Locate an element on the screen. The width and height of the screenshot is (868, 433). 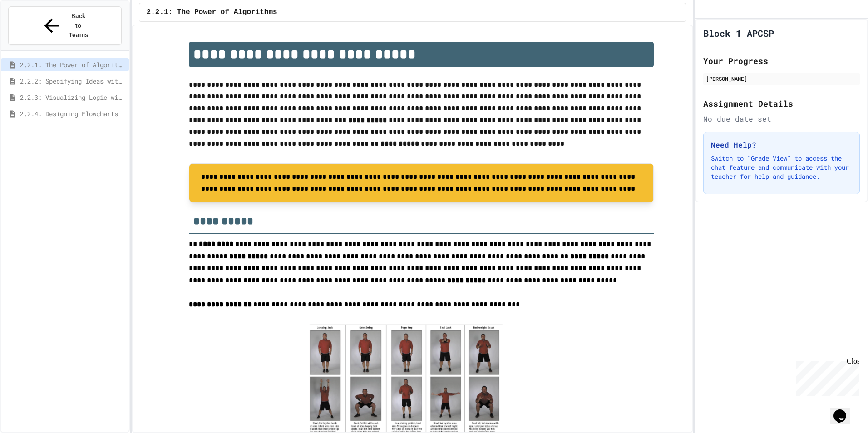
p: Switch to "Grade View" to access the chat feature and communicate with your teacher for help and ... is located at coordinates (781, 167).